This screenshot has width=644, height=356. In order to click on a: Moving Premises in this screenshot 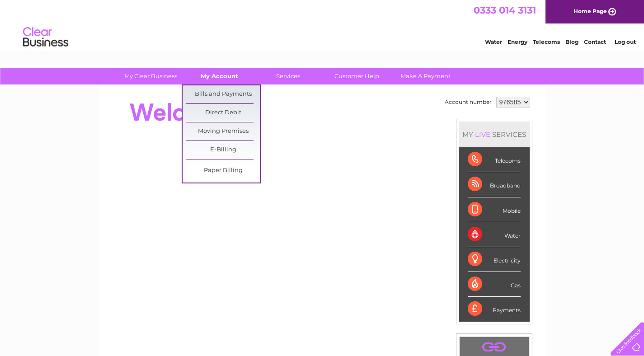, I will do `click(223, 131)`.